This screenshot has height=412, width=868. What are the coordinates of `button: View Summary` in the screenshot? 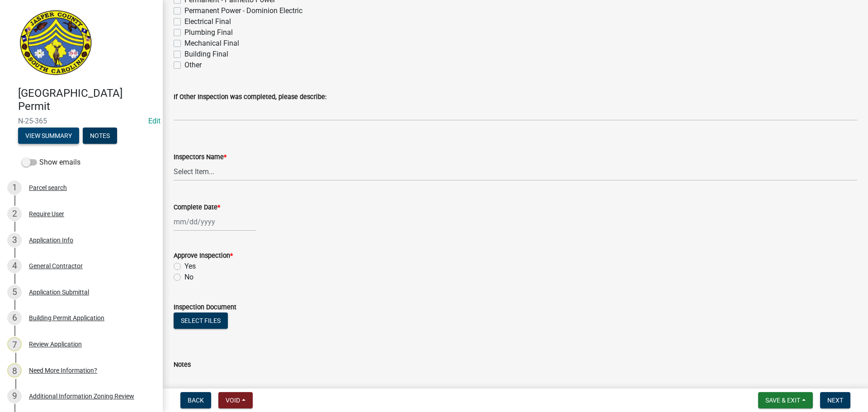 It's located at (49, 136).